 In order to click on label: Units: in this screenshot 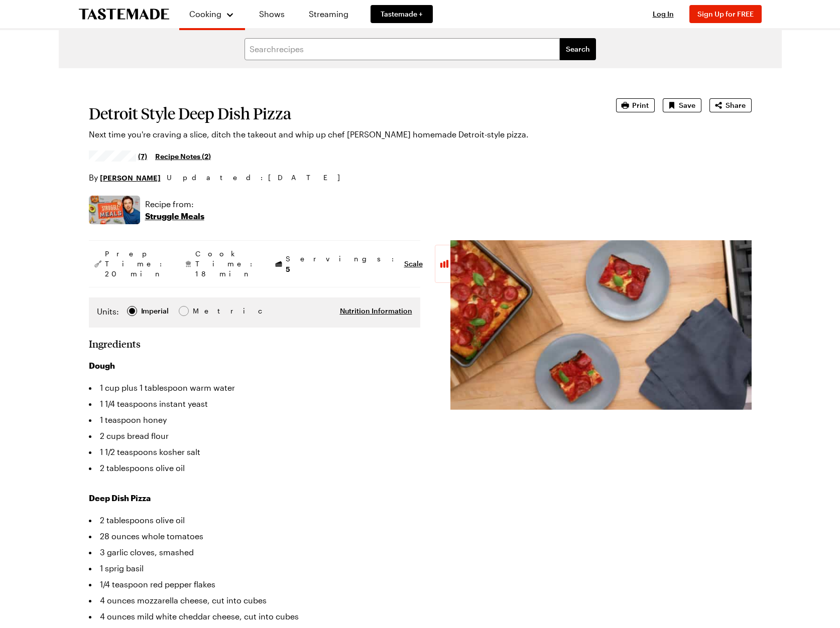, I will do `click(108, 311)`.